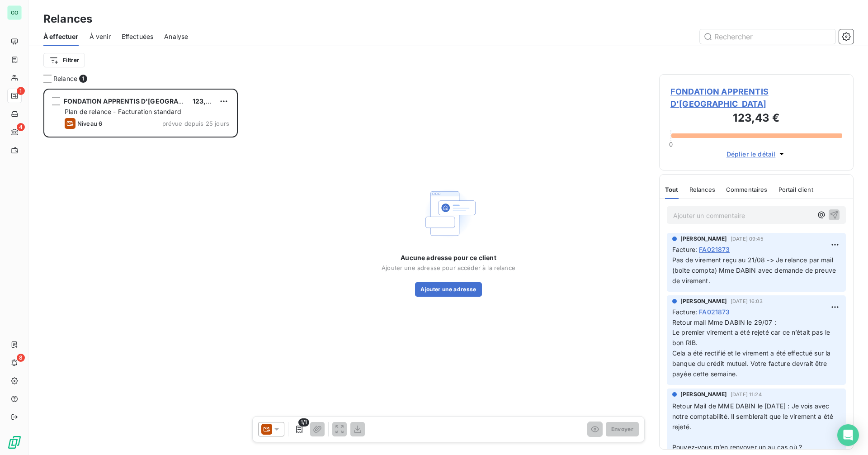  I want to click on span: Retour mail Mme DABIN le 29/07 :, so click(724, 322).